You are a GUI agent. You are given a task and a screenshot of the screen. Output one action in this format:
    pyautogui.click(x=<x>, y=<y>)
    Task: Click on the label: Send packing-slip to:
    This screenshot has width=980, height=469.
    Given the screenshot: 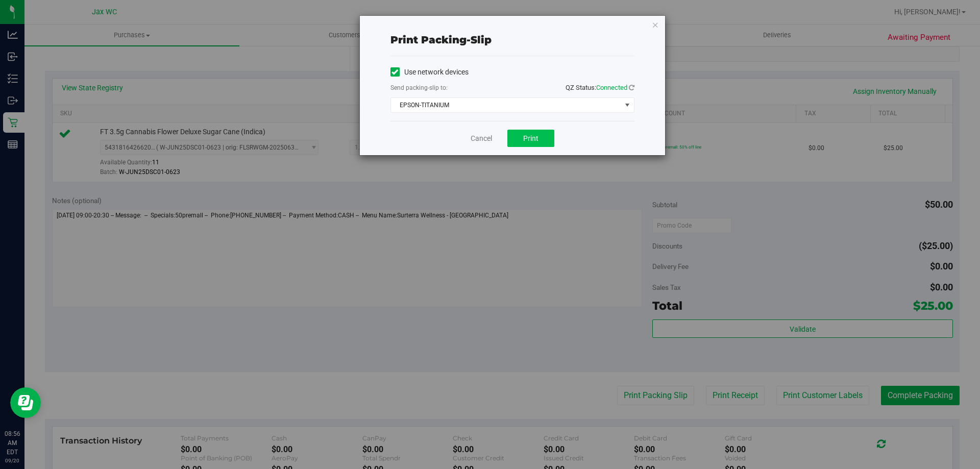 What is the action you would take?
    pyautogui.click(x=419, y=88)
    